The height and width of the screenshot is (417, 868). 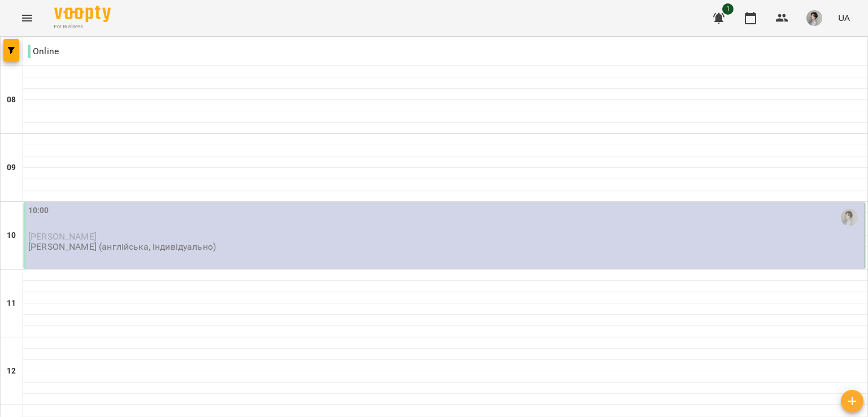 What do you see at coordinates (43, 52) in the screenshot?
I see `p: Online` at bounding box center [43, 52].